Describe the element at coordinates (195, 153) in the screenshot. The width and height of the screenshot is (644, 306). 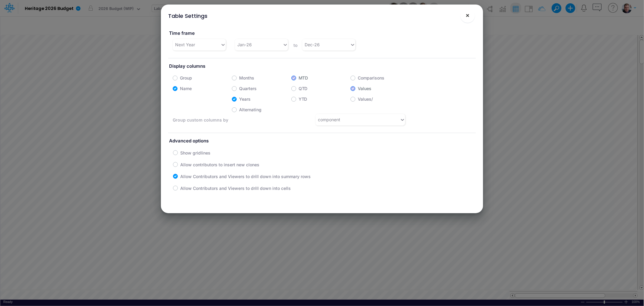
I see `label: Show gridlines` at that location.